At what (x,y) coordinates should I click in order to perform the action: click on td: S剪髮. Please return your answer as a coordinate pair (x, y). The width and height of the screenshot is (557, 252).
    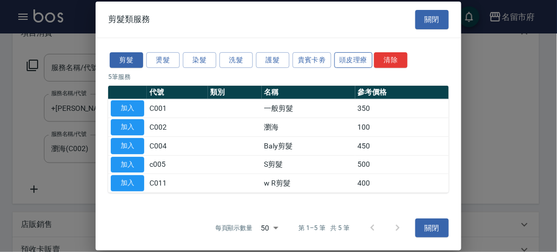
    Looking at the image, I should click on (308, 165).